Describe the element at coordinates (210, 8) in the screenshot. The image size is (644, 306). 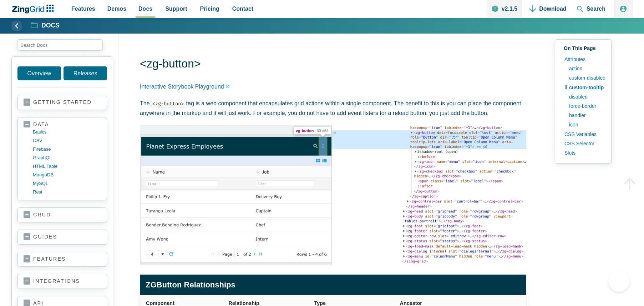
I see `span: Pricing` at that location.